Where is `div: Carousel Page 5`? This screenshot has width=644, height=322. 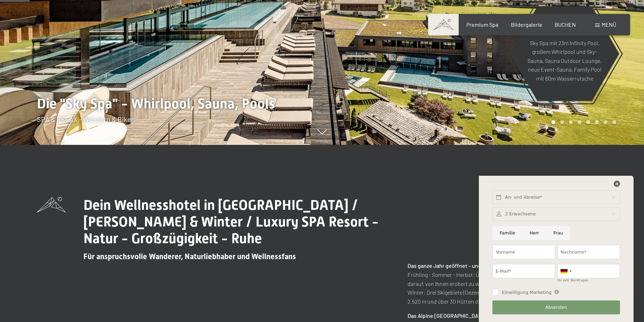 div: Carousel Page 5 is located at coordinates (588, 122).